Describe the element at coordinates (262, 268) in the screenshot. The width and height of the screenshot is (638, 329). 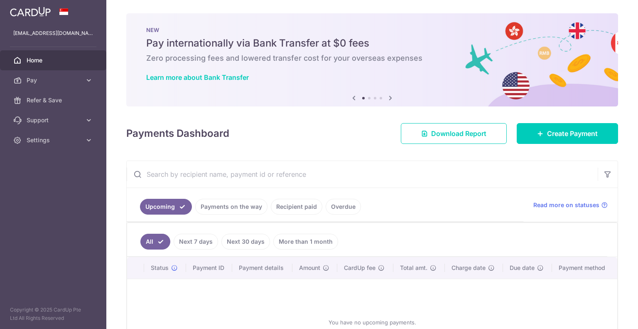
I see `th: Payment details` at that location.